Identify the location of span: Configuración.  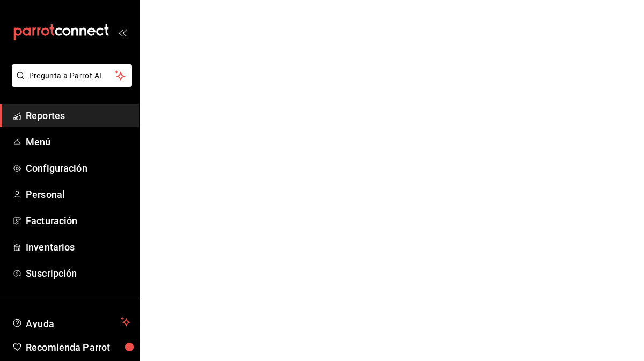
(78, 168).